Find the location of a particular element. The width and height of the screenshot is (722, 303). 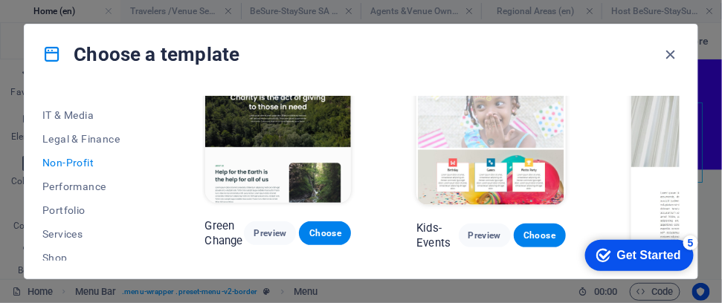

button: Portfolio is located at coordinates (91, 210).